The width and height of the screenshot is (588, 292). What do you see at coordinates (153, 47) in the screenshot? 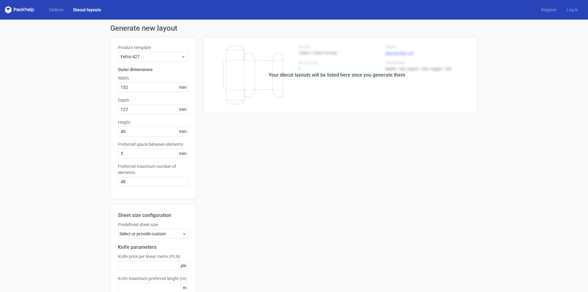
I see `label: Product template` at bounding box center [153, 47].